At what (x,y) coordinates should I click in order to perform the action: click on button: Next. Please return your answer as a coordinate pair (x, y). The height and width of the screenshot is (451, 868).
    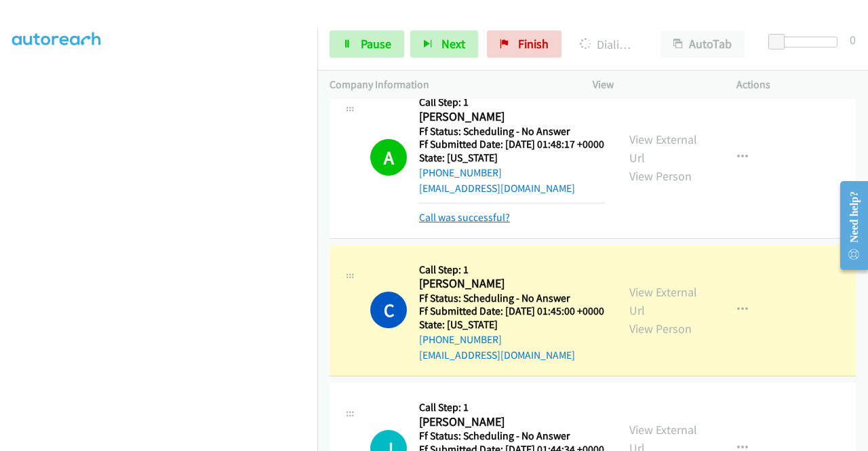
    Looking at the image, I should click on (444, 44).